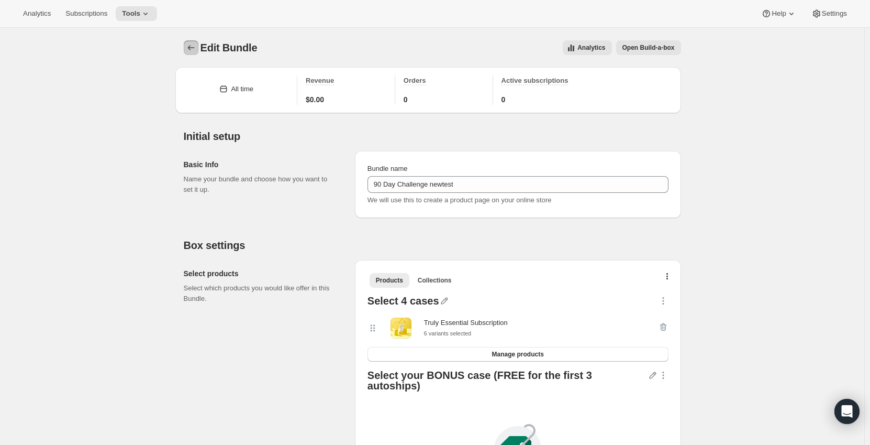 The width and height of the screenshot is (870, 445). What do you see at coordinates (649, 48) in the screenshot?
I see `span: Open Build-a-box` at bounding box center [649, 48].